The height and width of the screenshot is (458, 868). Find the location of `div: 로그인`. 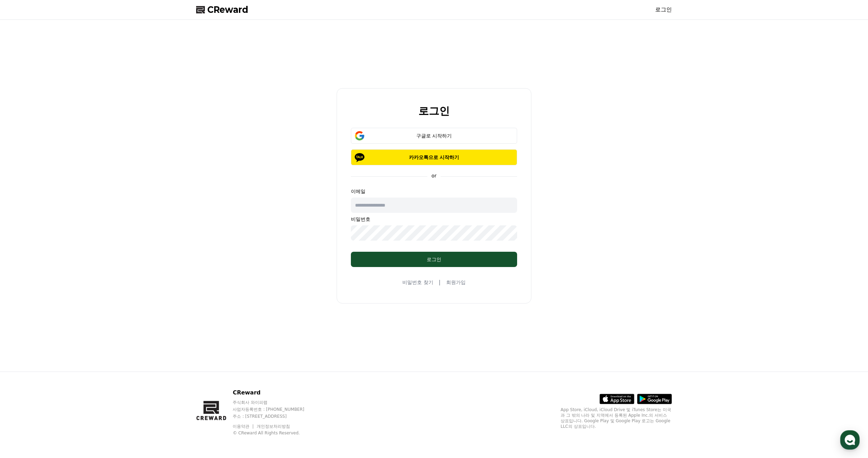

div: 로그인 is located at coordinates (434, 260).